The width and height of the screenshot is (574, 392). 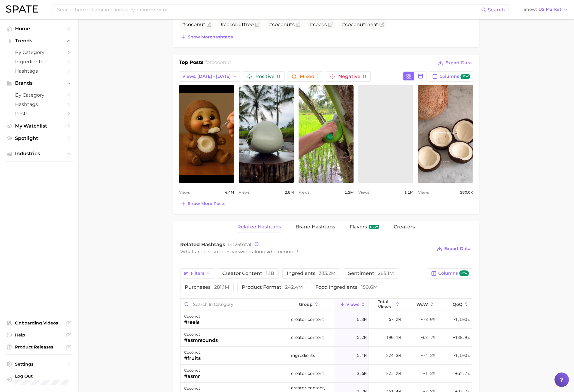 I want to click on span: Flavors, so click(x=358, y=227).